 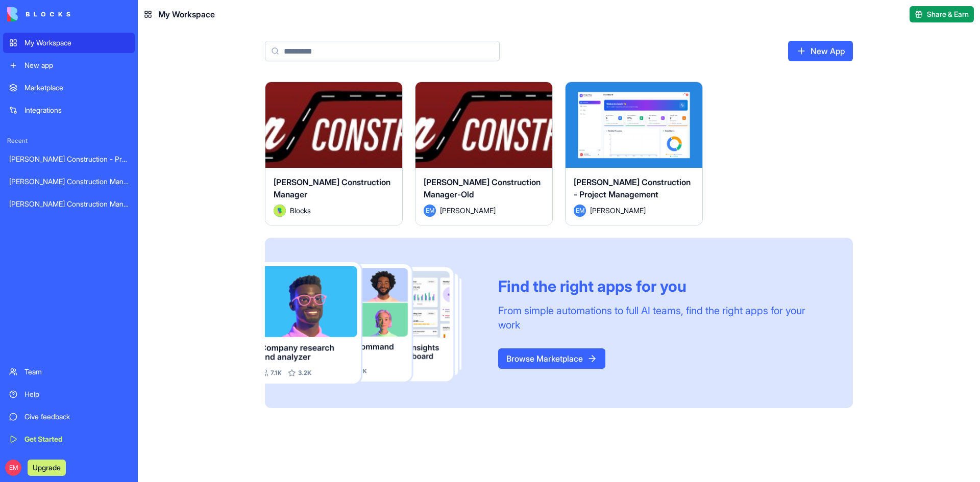 What do you see at coordinates (300, 210) in the screenshot?
I see `span: Blocks` at bounding box center [300, 210].